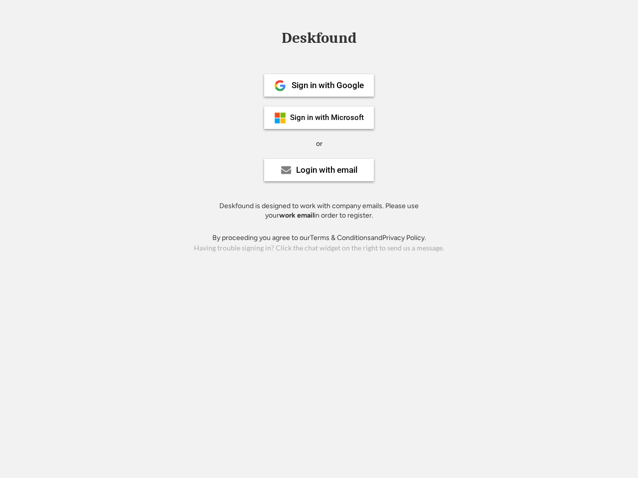 This screenshot has width=638, height=478. I want to click on a: Privacy Policy., so click(404, 238).